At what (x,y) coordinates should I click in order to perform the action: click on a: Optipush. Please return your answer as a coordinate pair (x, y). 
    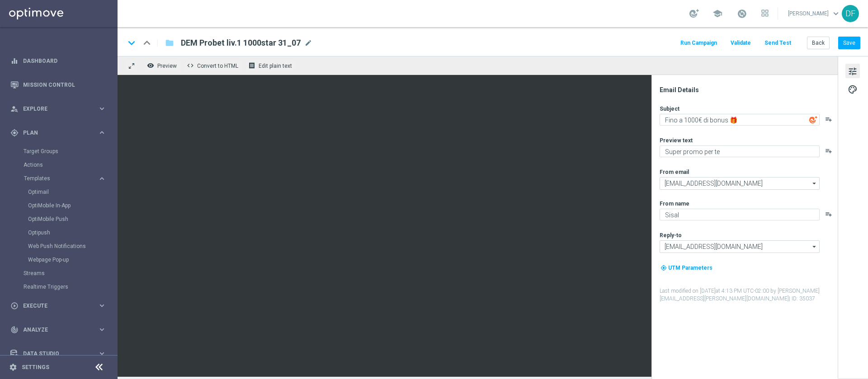
    Looking at the image, I should click on (61, 232).